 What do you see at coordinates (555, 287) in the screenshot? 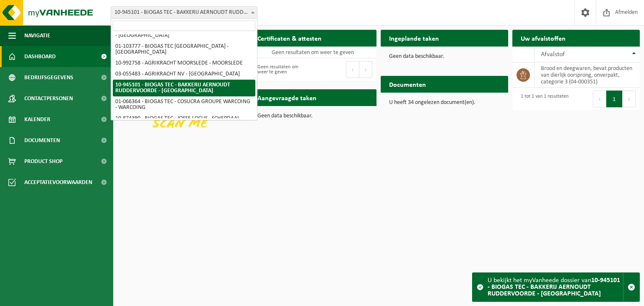
I see `div: U bekijkt het myVanheede dossier van` at bounding box center [555, 287].